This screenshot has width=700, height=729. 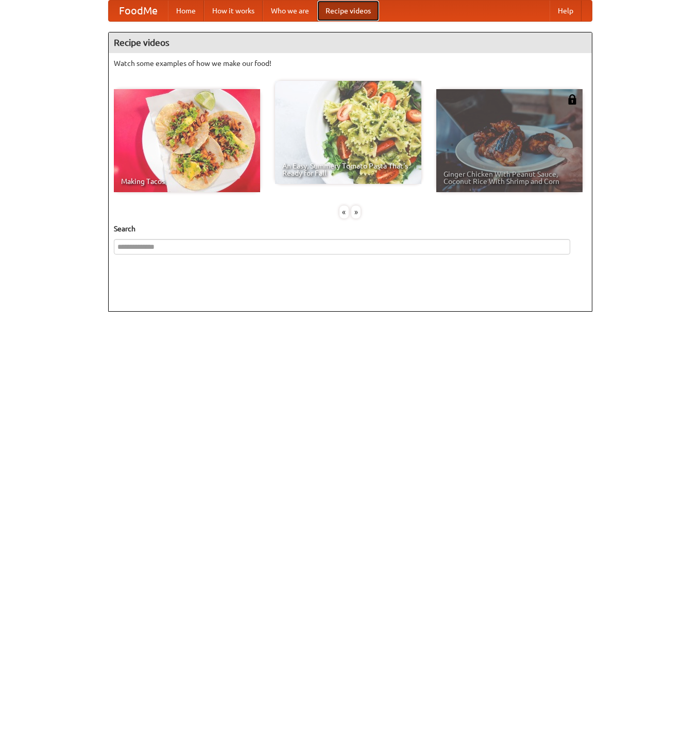 I want to click on img: 483408.png, so click(x=572, y=100).